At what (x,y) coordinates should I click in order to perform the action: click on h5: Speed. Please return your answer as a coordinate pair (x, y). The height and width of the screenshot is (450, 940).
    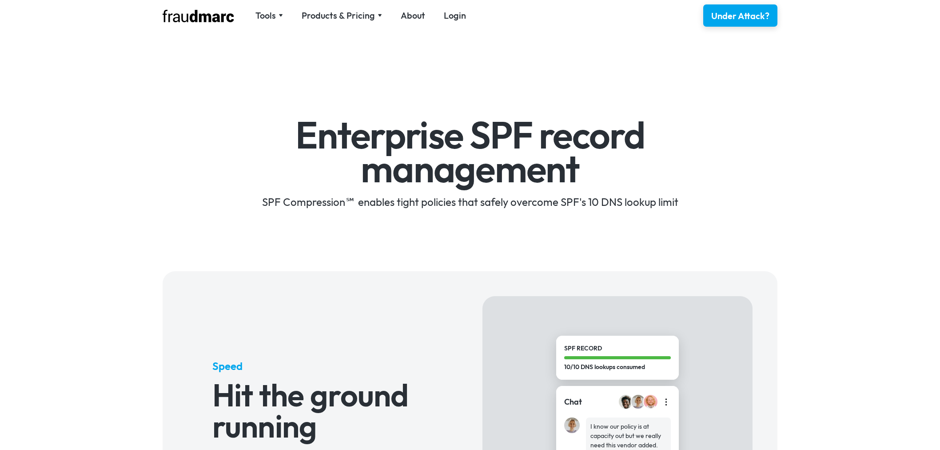
    Looking at the image, I should click on (323, 366).